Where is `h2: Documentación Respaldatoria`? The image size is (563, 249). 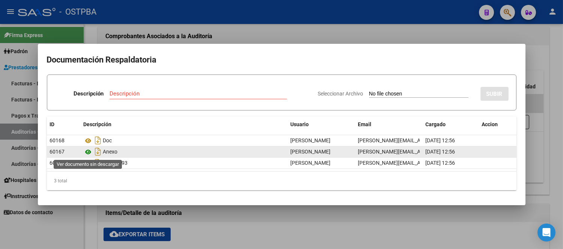
h2: Documentación Respaldatoria is located at coordinates (282, 60).